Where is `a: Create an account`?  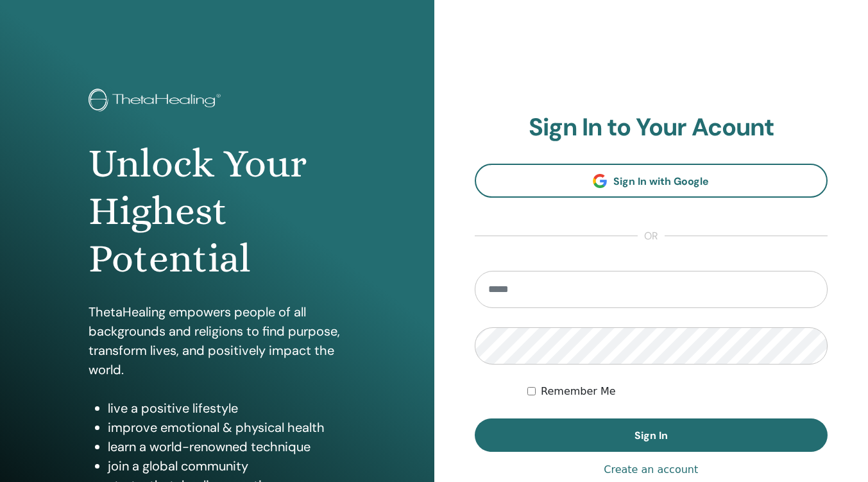 a: Create an account is located at coordinates (650, 470).